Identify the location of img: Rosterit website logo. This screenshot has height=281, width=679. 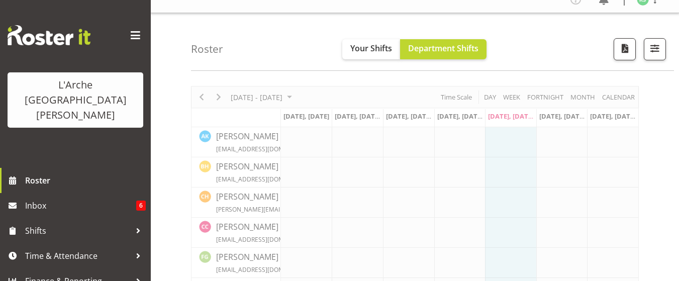
(49, 35).